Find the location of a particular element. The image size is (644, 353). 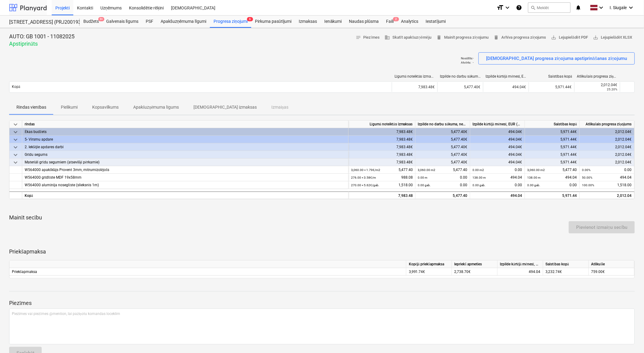

span: Skatīt apakšuzņēmēju is located at coordinates (408, 38).